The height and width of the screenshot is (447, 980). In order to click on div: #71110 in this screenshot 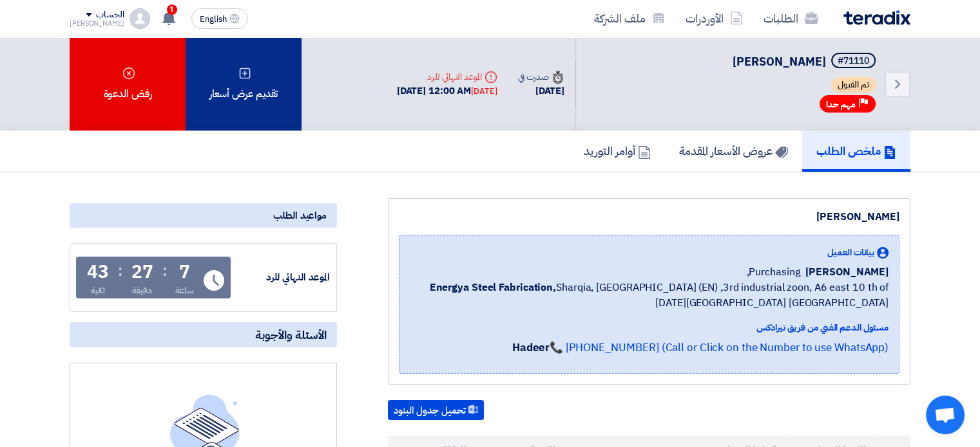, I will do `click(853, 61)`.